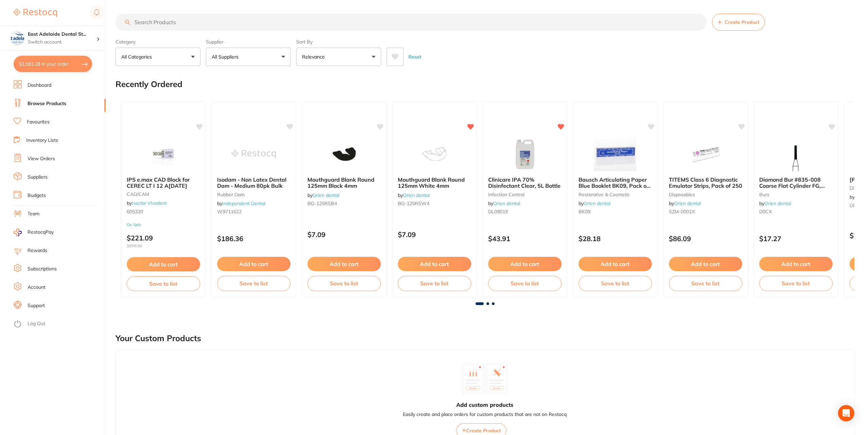 The height and width of the screenshot is (435, 868). What do you see at coordinates (796, 182) in the screenshot?
I see `b: Diamond Bur #835-008 Coarse Flat Cylinder FG, Pack 6` at bounding box center [796, 182].